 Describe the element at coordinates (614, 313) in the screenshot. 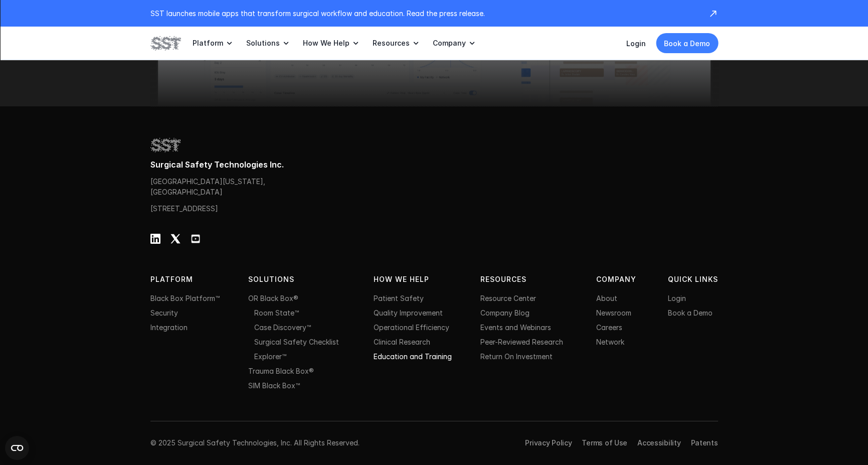

I see `a: Newsroom` at that location.